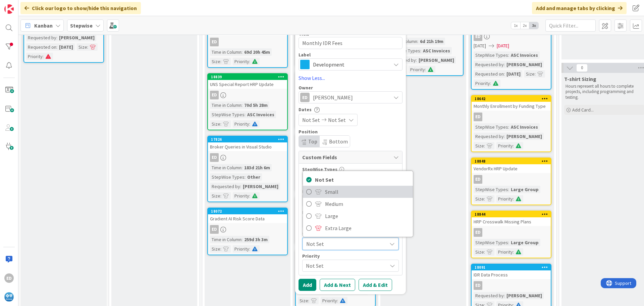 Image resolution: width=644 pixels, height=306 pixels. Describe the element at coordinates (313, 142) in the screenshot. I see `span: Top` at that location.